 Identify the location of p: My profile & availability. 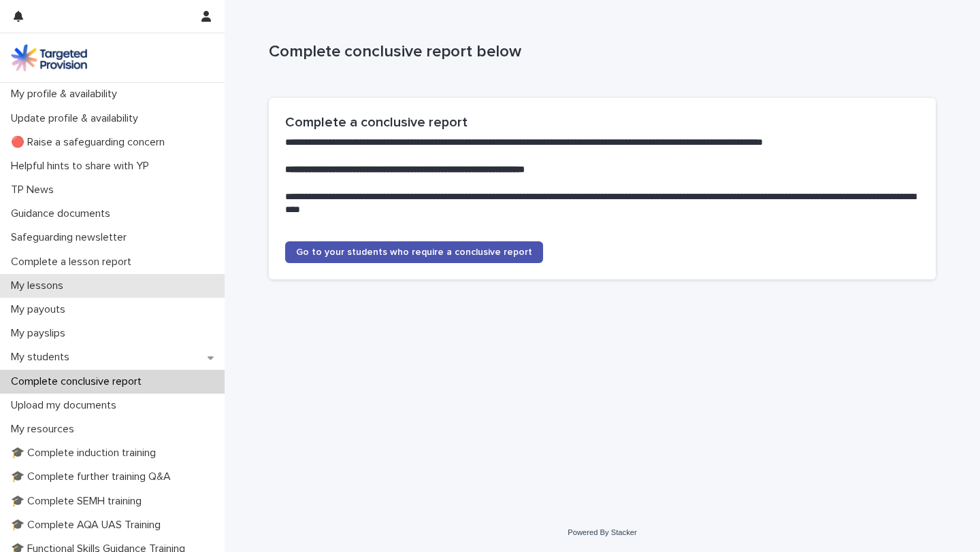
(67, 94).